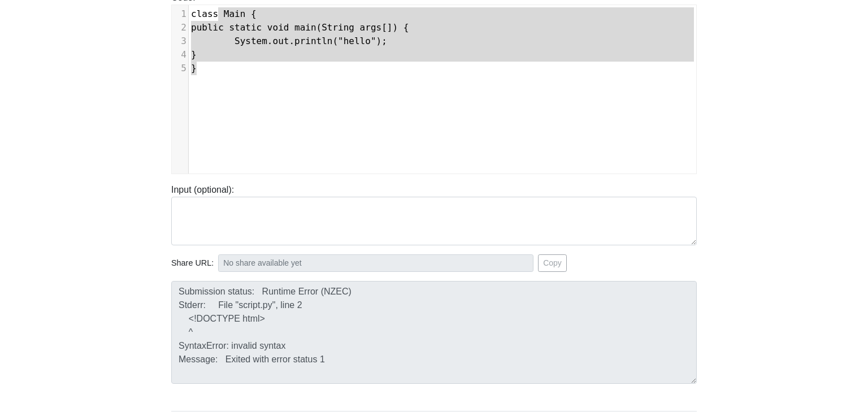 The width and height of the screenshot is (868, 420). What do you see at coordinates (224, 14) in the screenshot?
I see `span: class Main {` at bounding box center [224, 14].